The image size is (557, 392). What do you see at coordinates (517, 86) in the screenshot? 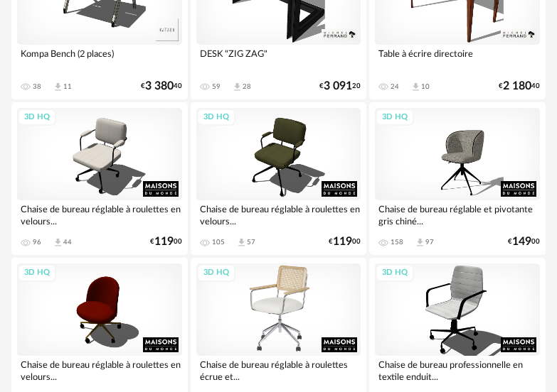
I see `span: 2 180` at bounding box center [517, 86].